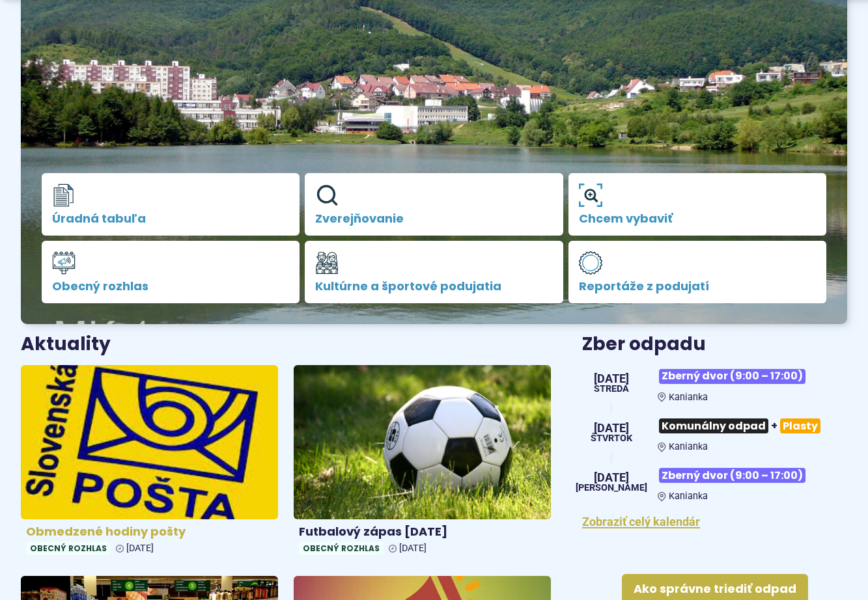 This screenshot has width=868, height=600. Describe the element at coordinates (434, 272) in the screenshot. I see `a: Kultúrne a športové podujatia` at that location.